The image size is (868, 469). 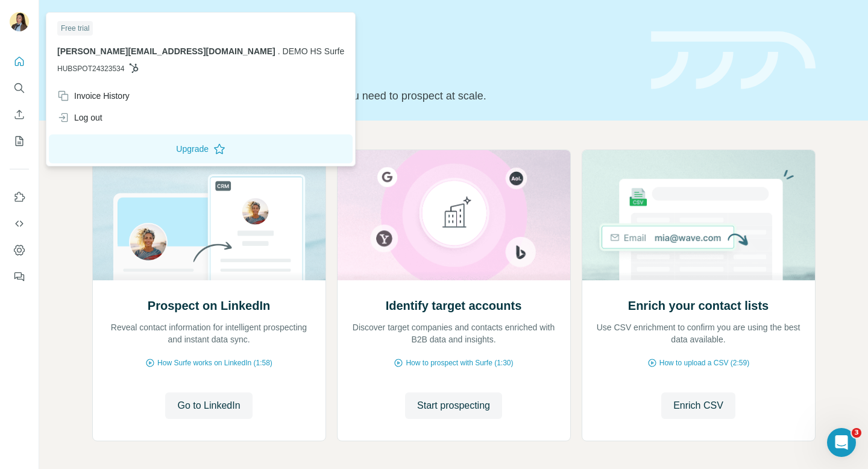 What do you see at coordinates (209, 406) in the screenshot?
I see `span: Go to LinkedIn` at bounding box center [209, 406].